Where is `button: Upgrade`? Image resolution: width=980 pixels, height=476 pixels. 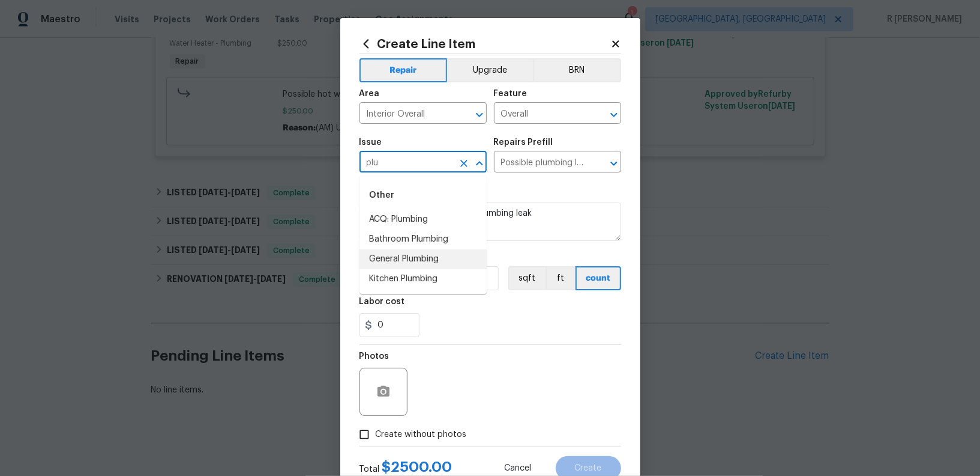
button: Upgrade is located at coordinates (490, 70).